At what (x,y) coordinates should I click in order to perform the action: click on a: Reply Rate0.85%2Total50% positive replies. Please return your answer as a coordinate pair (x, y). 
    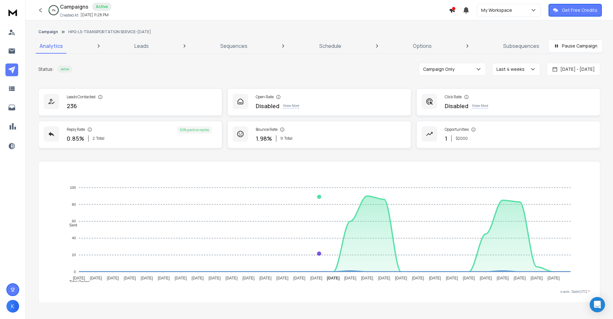
    Looking at the image, I should click on (130, 135).